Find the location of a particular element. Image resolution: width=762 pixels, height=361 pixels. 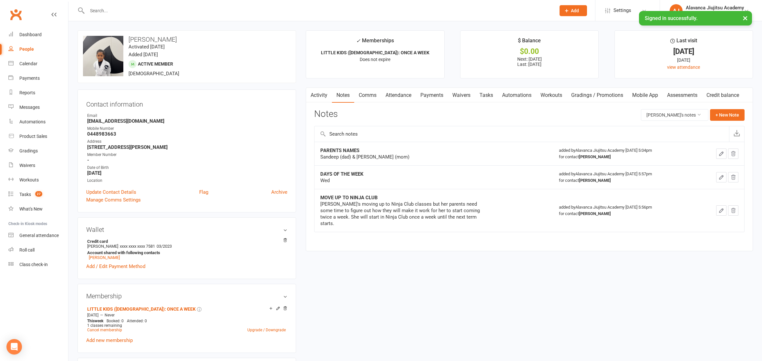

div: Automations is located at coordinates (32, 122).